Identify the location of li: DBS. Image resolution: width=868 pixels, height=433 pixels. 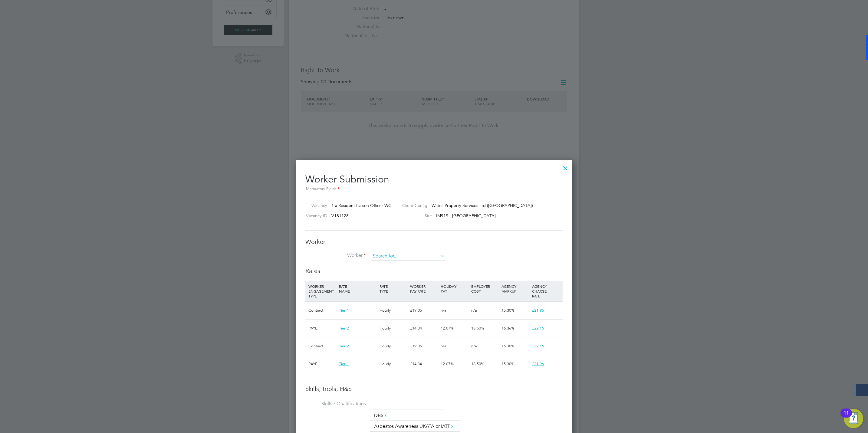
(381, 415).